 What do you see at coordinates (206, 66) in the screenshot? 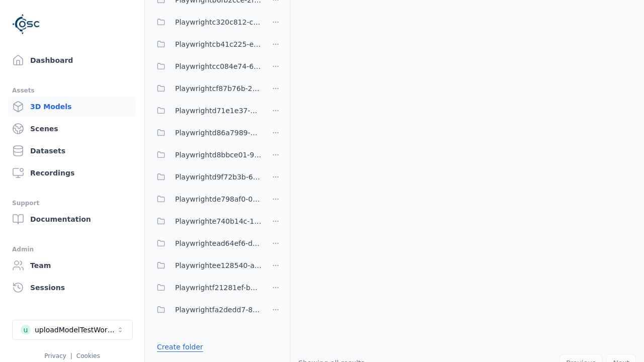
I see `button: Playwrightcc084e74-6bd9-4f7e-8d69-516a74321fe7` at bounding box center [206, 66].